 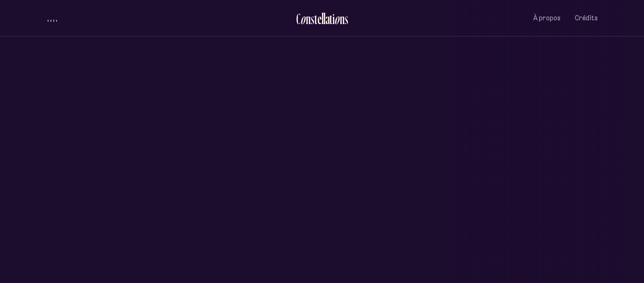 I want to click on div: i, so click(x=333, y=18).